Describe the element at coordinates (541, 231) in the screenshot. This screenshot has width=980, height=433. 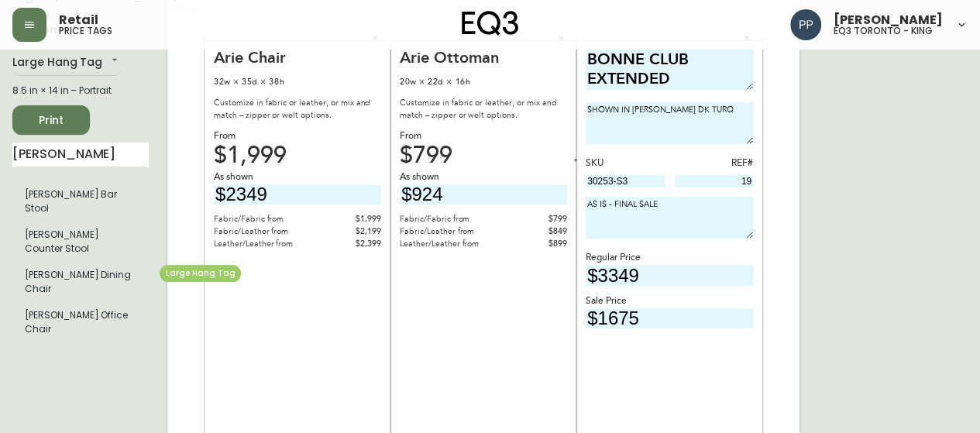
I see `div: $849` at that location.